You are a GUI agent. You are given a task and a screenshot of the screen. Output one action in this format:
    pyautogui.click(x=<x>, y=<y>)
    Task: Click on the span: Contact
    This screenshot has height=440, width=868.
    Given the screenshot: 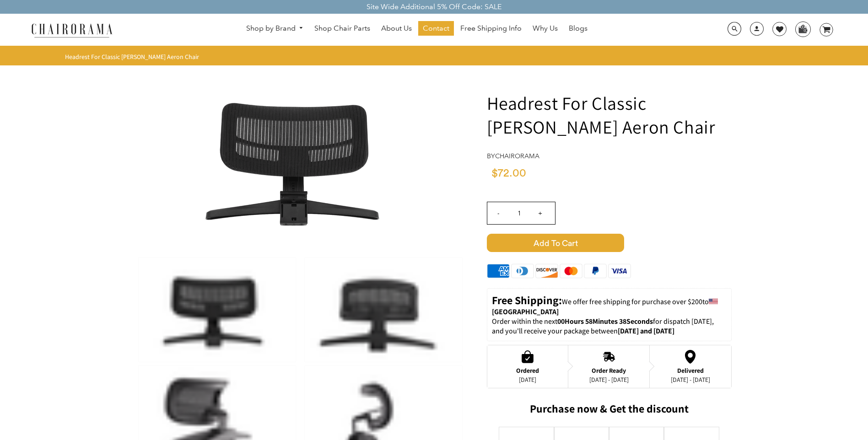 What is the action you would take?
    pyautogui.click(x=436, y=28)
    